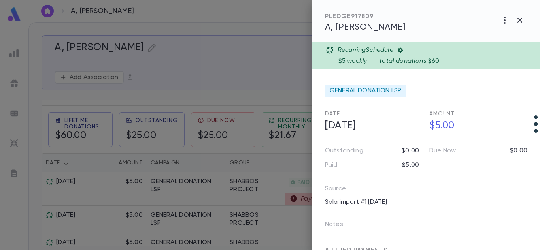 This screenshot has height=250, width=540. Describe the element at coordinates (342, 61) in the screenshot. I see `p: $5` at that location.